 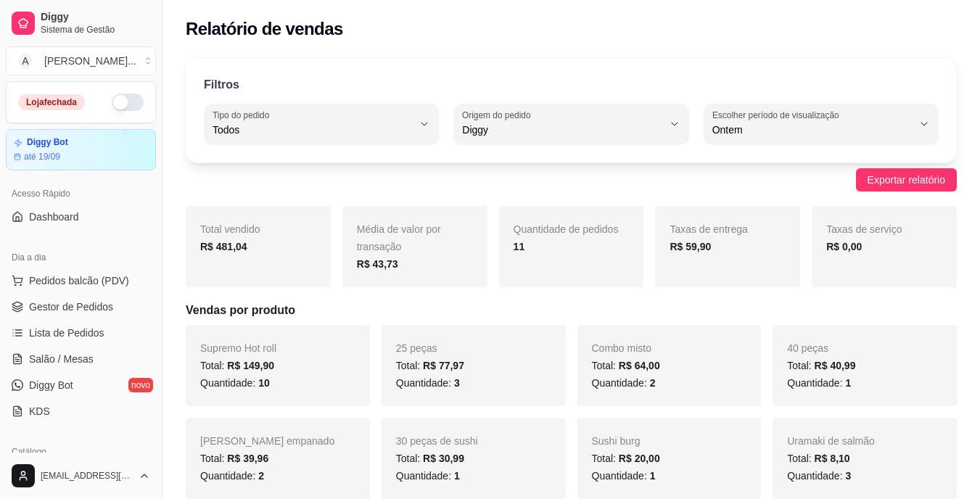 What do you see at coordinates (313, 130) in the screenshot?
I see `span: Todos` at bounding box center [313, 130].